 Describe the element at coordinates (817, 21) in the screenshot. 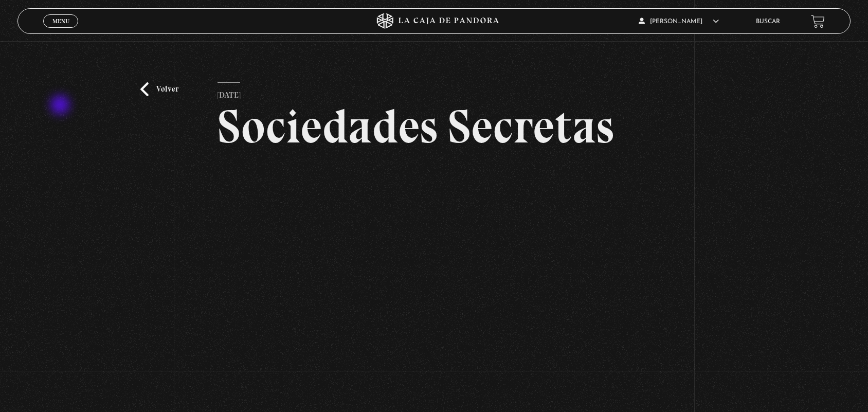

I see `a: View your shopping cart` at that location.